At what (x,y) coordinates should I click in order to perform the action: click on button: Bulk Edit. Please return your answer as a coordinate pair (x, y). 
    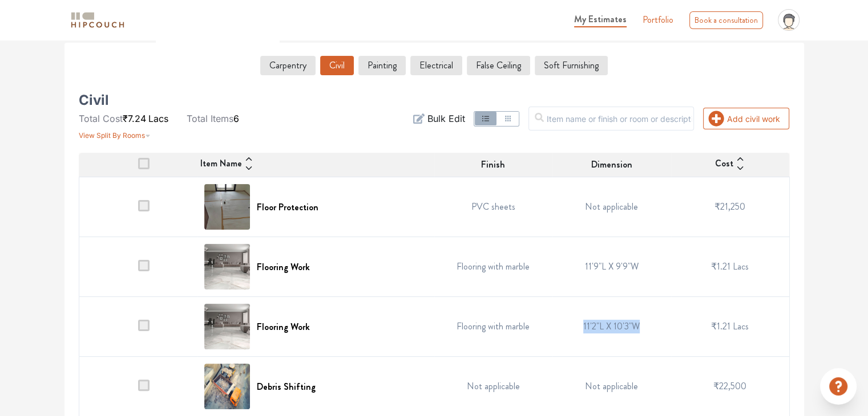
    Looking at the image, I should click on (439, 119).